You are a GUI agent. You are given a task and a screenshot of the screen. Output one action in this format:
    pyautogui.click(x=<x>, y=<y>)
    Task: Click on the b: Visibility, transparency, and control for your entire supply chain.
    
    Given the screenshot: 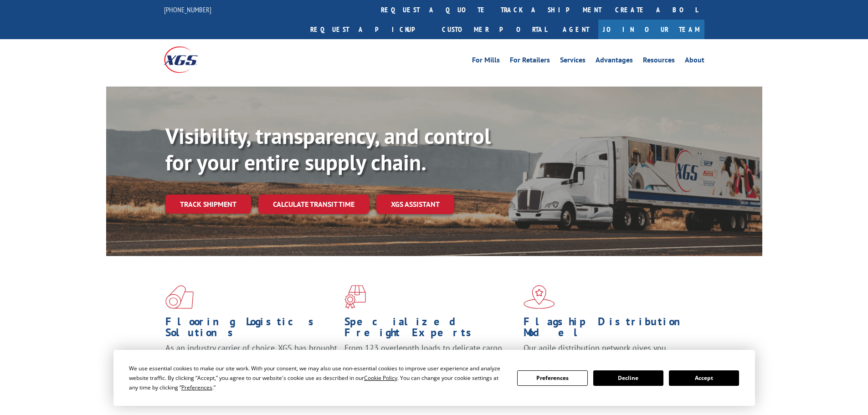 What is the action you would take?
    pyautogui.click(x=328, y=149)
    